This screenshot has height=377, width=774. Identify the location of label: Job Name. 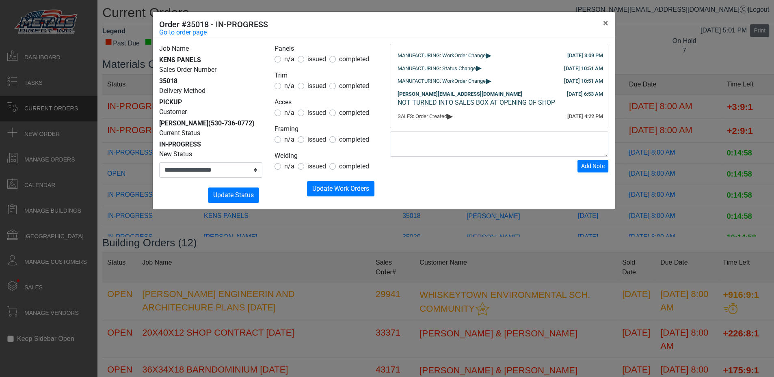
(174, 49).